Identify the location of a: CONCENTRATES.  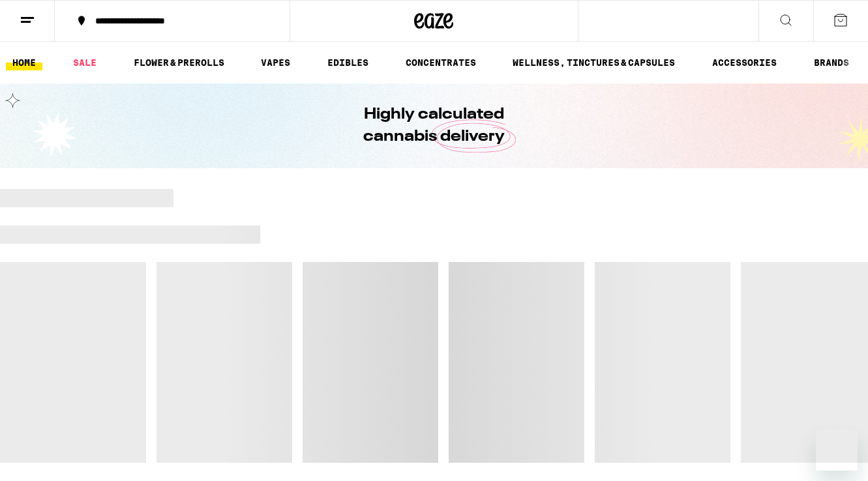
(441, 63).